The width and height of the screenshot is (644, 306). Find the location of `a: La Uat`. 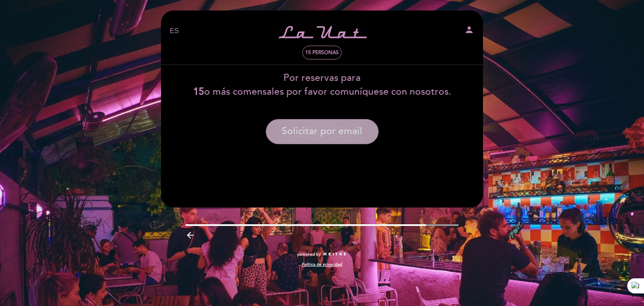

a: La Uat is located at coordinates (322, 31).